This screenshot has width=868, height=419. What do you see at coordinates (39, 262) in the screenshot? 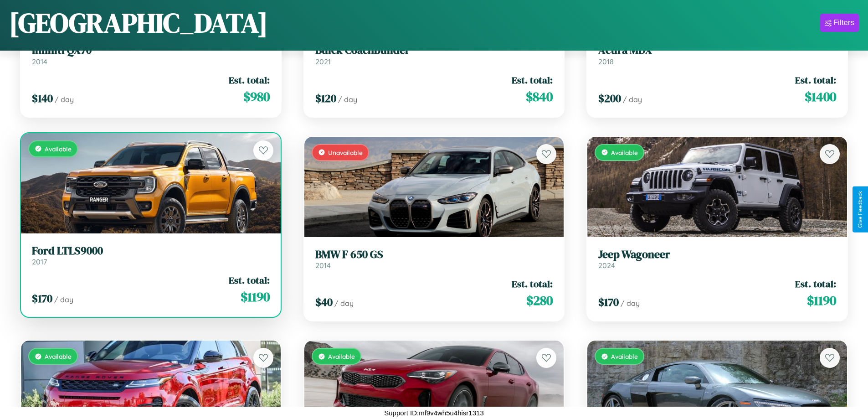
I see `span: 2017` at bounding box center [39, 262].